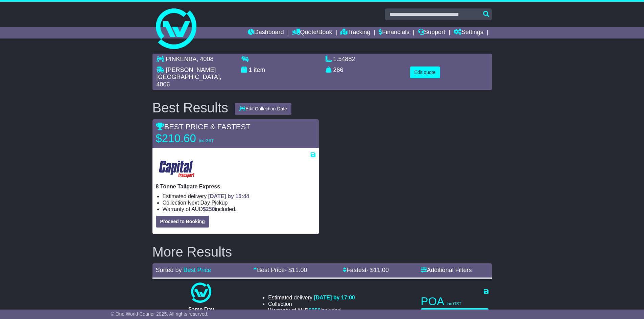  Describe the element at coordinates (207, 203) in the screenshot. I see `span: Next Day Pickup` at that location.